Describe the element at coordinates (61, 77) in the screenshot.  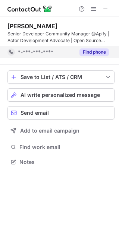
I see `div: Save to List / ATS / CRM` at that location.